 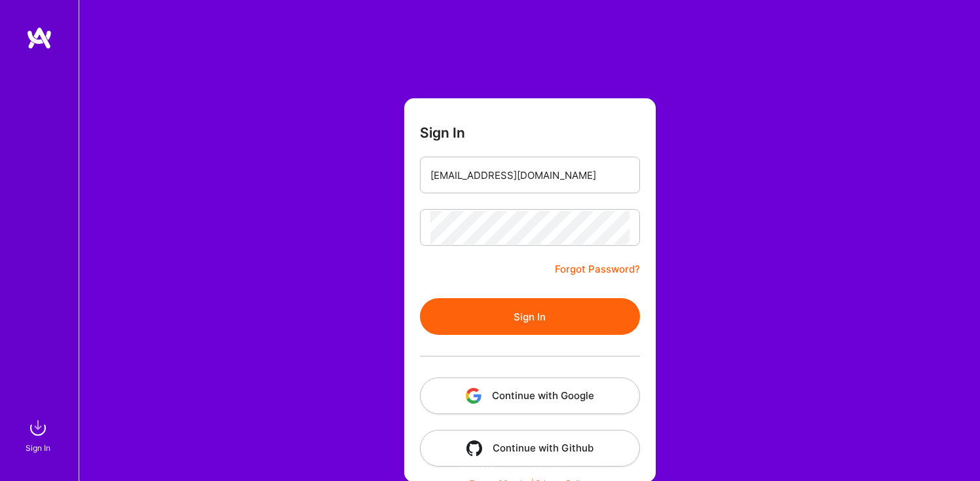 What do you see at coordinates (598, 269) in the screenshot?
I see `a: Forgot Password?` at bounding box center [598, 269].